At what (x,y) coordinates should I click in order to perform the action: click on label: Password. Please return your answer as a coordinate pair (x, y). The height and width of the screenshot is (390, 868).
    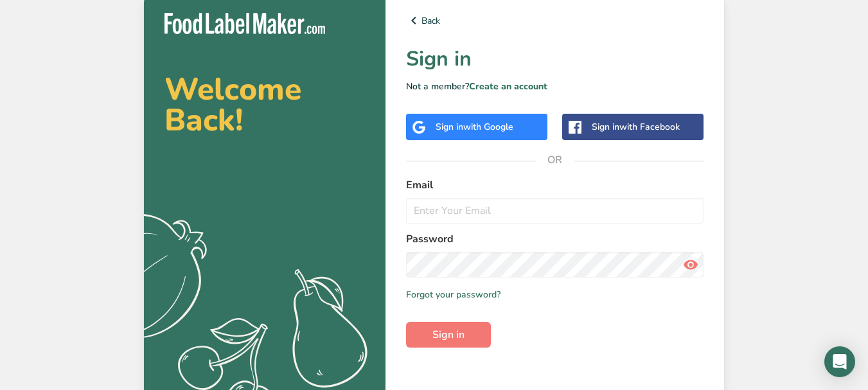
    Looking at the image, I should click on (554, 239).